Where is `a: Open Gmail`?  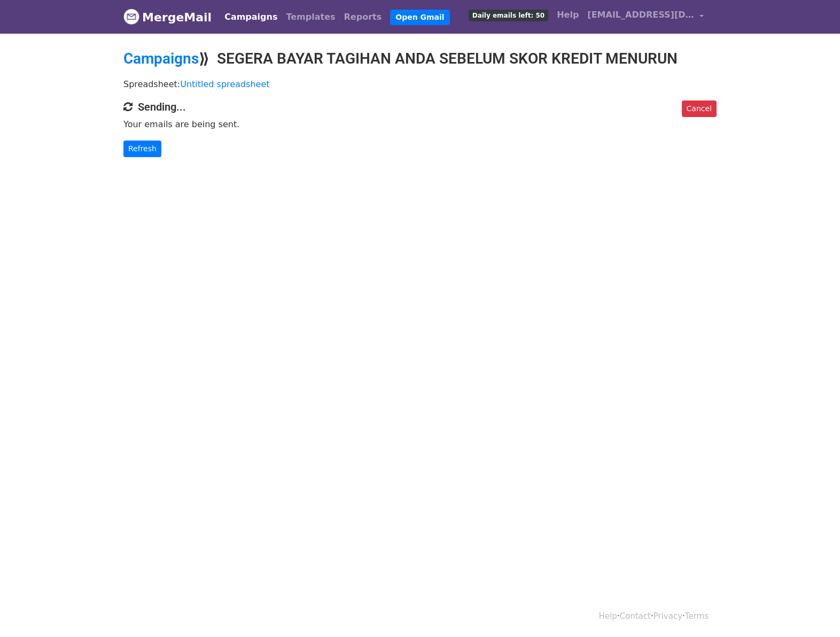
a: Open Gmail is located at coordinates (420, 17).